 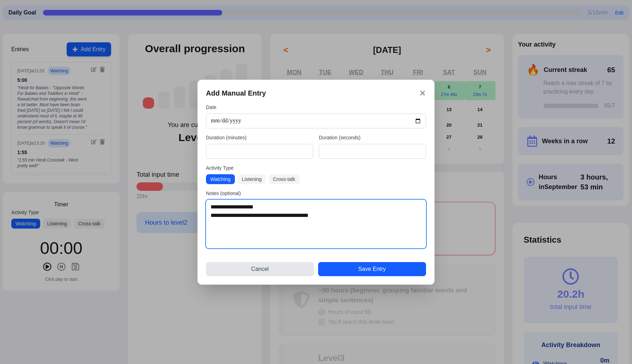 I want to click on h3: Add Manual Entry, so click(x=236, y=93).